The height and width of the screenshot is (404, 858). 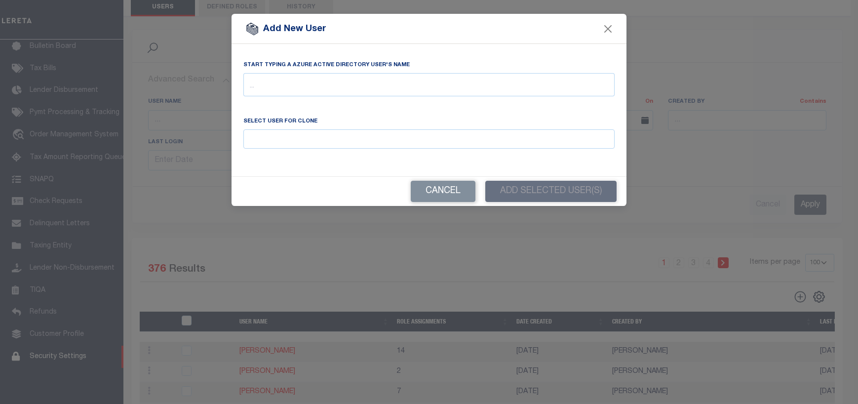 I want to click on label: Select User for clone, so click(x=280, y=121).